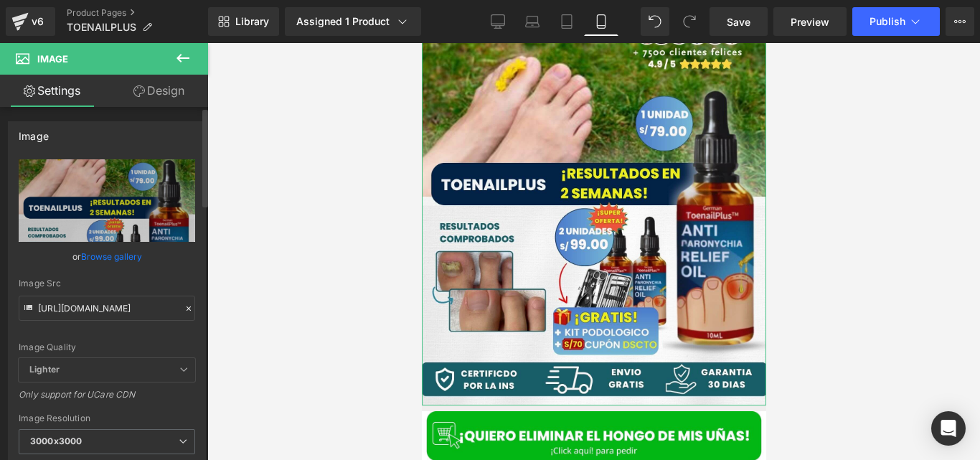 This screenshot has height=460, width=980. I want to click on div: Image, so click(34, 132).